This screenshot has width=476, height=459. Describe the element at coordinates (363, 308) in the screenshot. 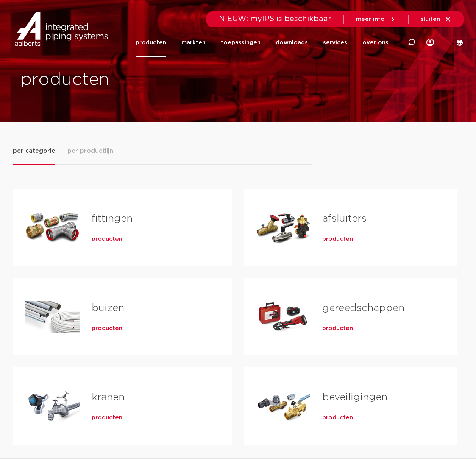

I see `a: gereedschappen` at that location.